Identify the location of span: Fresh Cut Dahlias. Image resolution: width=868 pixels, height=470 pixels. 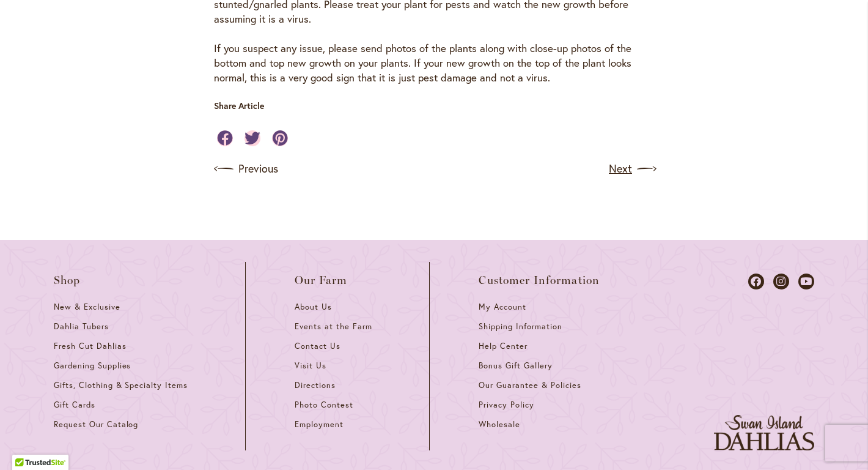
(90, 346).